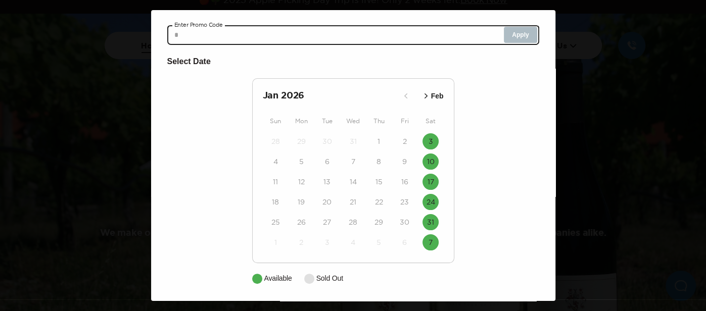  What do you see at coordinates (353, 182) in the screenshot?
I see `button: 14` at bounding box center [353, 182].